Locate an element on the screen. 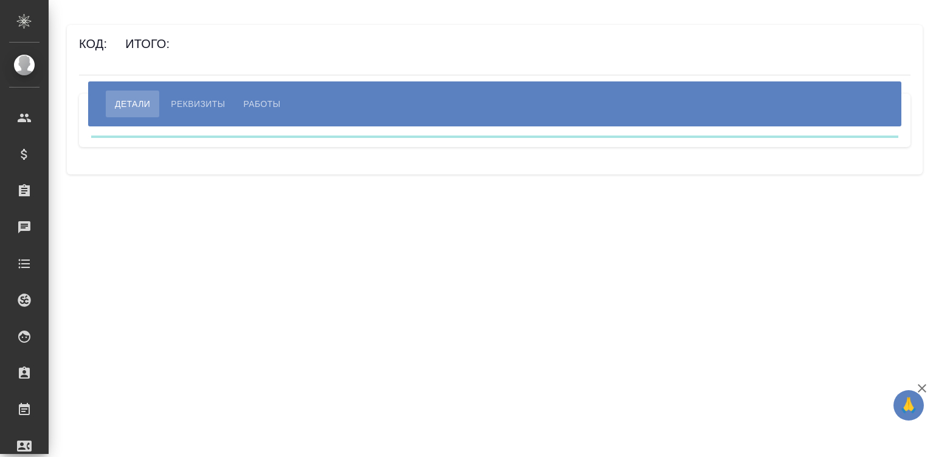  h6: Итого: is located at coordinates (150, 44).